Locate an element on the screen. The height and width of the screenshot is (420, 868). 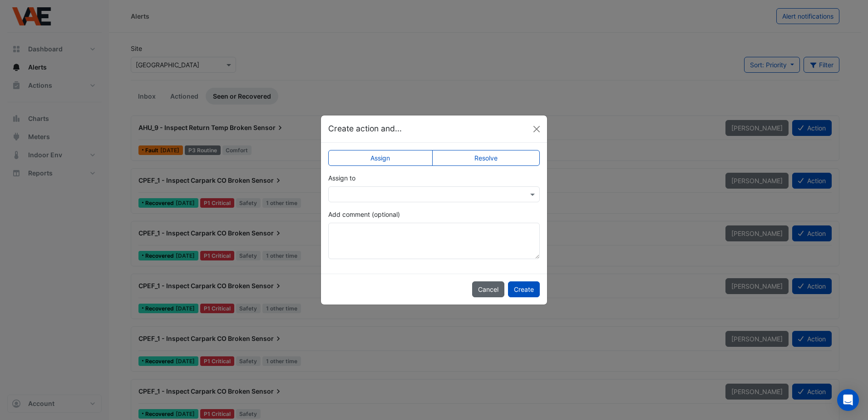
label: Resolve is located at coordinates (486, 158).